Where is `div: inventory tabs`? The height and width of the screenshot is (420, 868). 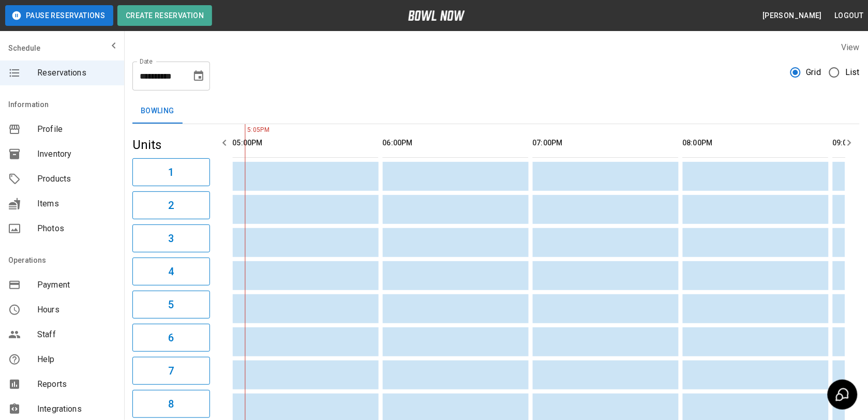
div: inventory tabs is located at coordinates (496, 111).